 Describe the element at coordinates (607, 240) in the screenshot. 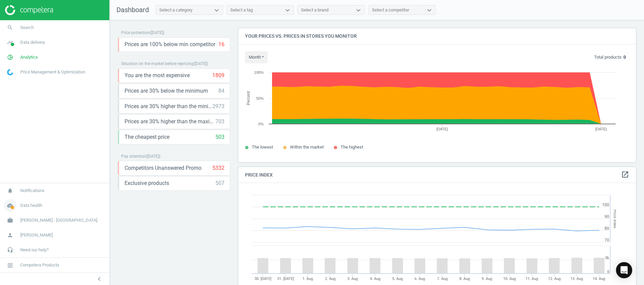

I see `text: 70` at that location.